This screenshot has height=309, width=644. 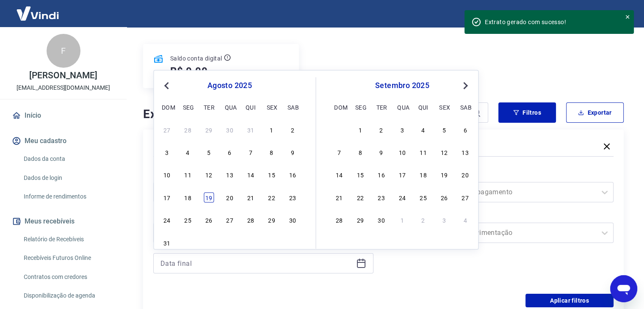 What do you see at coordinates (188, 175) in the screenshot?
I see `div: Choose segunda-feira, 11 de agosto de 2025` at bounding box center [188, 175].